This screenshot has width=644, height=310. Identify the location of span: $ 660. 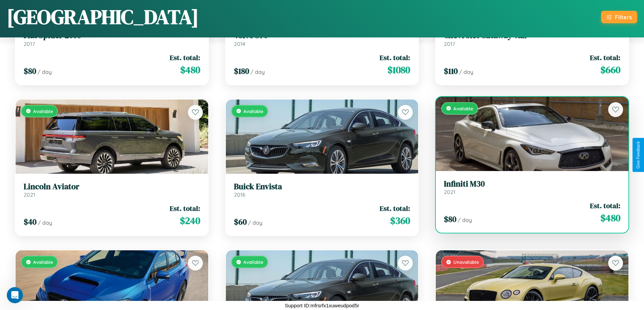
(610, 70).